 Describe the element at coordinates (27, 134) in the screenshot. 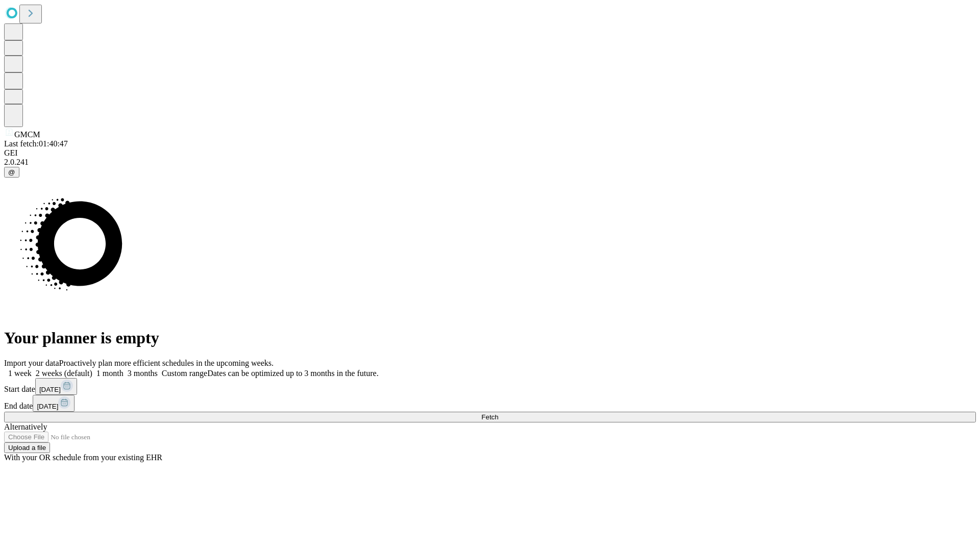

I see `span: GMCM` at that location.